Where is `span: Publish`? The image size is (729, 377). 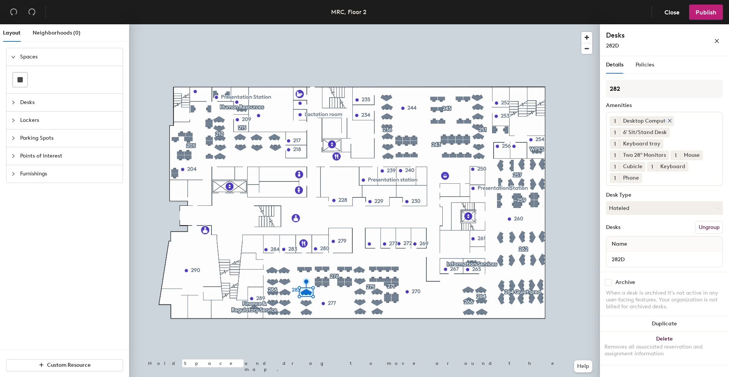 span: Publish is located at coordinates (706, 12).